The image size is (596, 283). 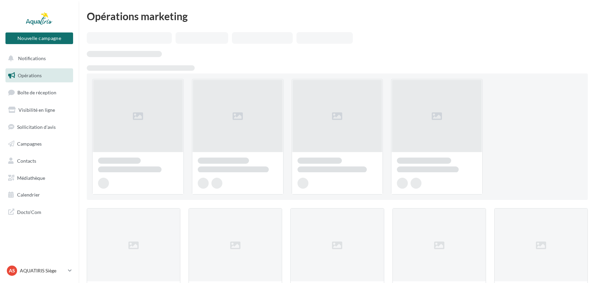 What do you see at coordinates (12, 270) in the screenshot?
I see `span: AS` at bounding box center [12, 270].